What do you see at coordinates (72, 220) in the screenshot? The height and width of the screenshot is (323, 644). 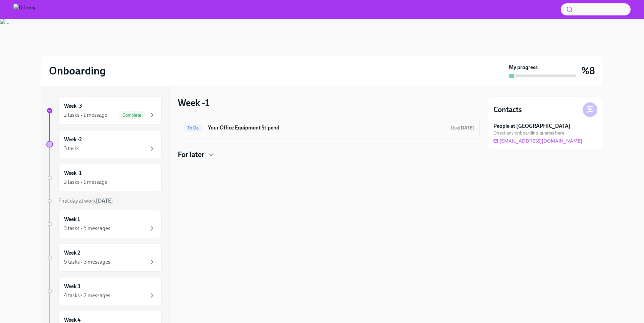 I see `h6: Week 1` at bounding box center [72, 220].